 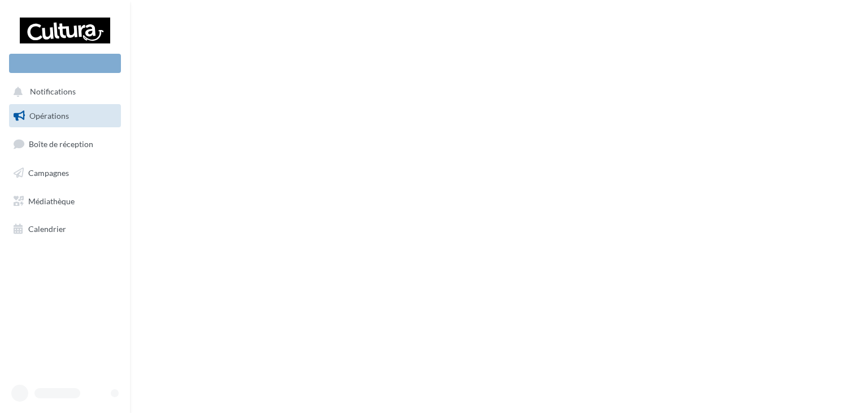 What do you see at coordinates (65, 201) in the screenshot?
I see `a: Médiathèque` at bounding box center [65, 201].